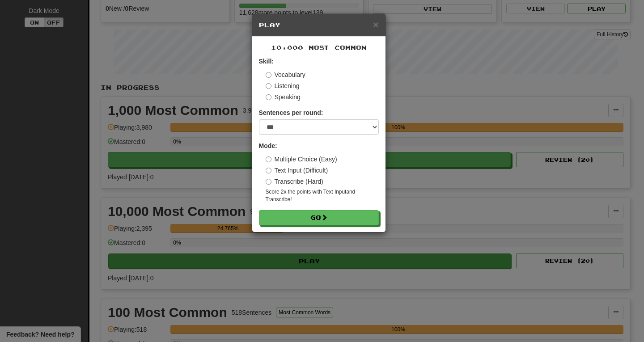  What do you see at coordinates (291, 113) in the screenshot?
I see `label: Sentences per round:` at bounding box center [291, 113].